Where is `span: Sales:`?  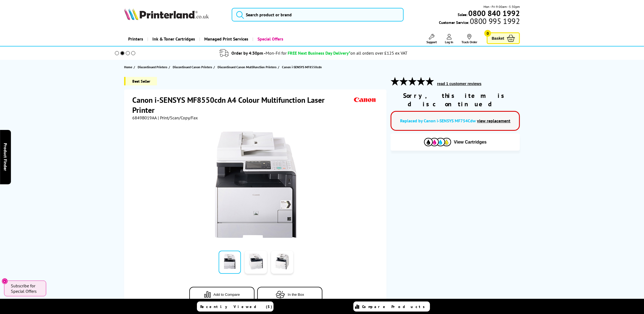
span: Sales: is located at coordinates (463, 14).